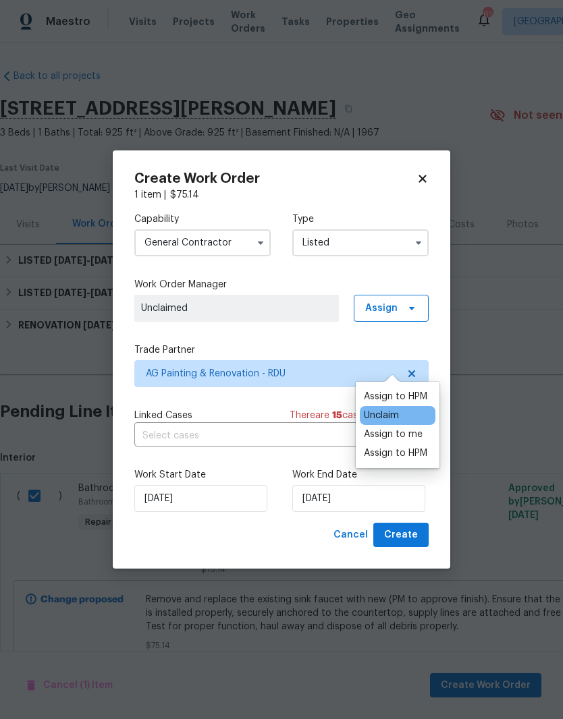  What do you see at coordinates (275, 179) in the screenshot?
I see `h2: Create Work Order` at bounding box center [275, 179].